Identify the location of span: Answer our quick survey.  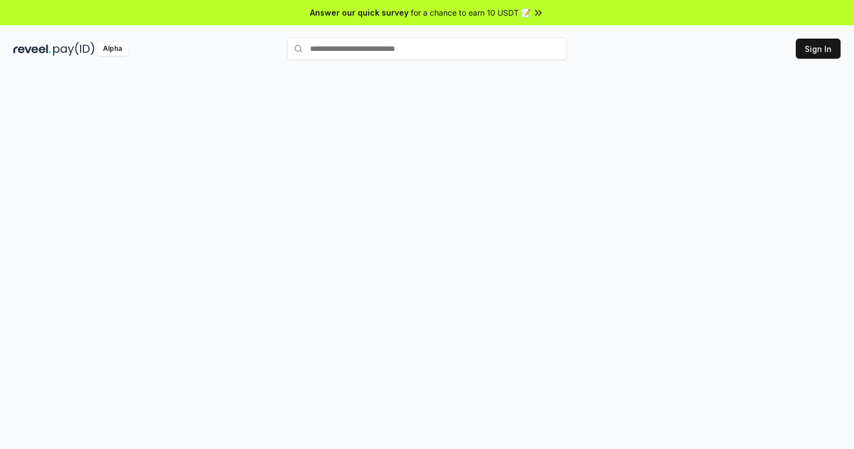
(359, 12).